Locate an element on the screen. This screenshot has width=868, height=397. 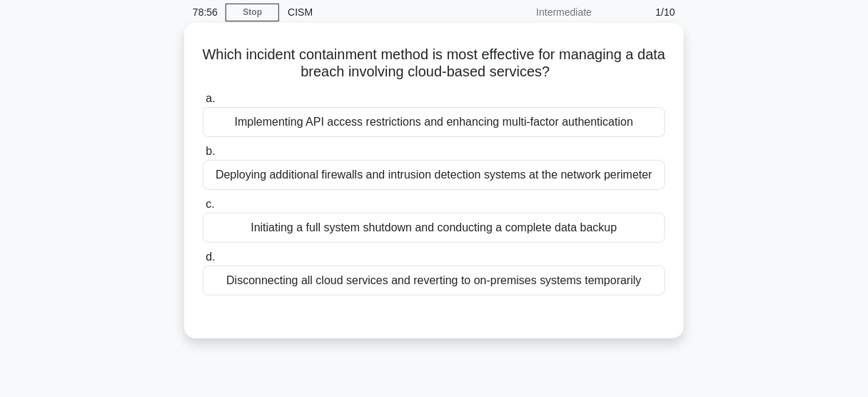
div: Disconnecting all cloud services and reverting to on-premises systems temporarily is located at coordinates (434, 280).